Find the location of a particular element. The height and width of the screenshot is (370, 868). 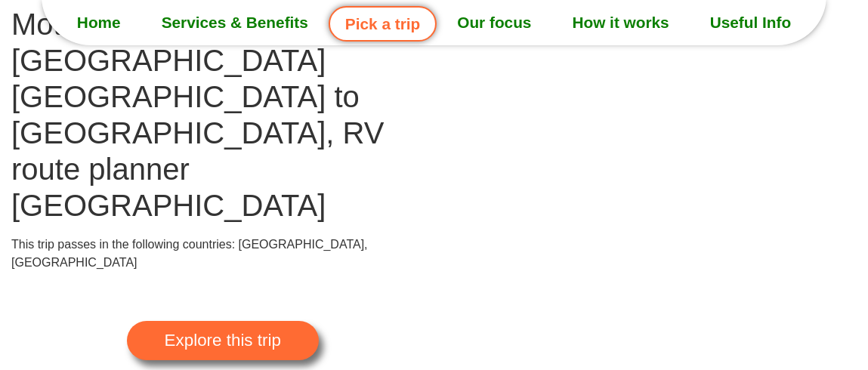

a: Services & Benefits is located at coordinates (235, 23).